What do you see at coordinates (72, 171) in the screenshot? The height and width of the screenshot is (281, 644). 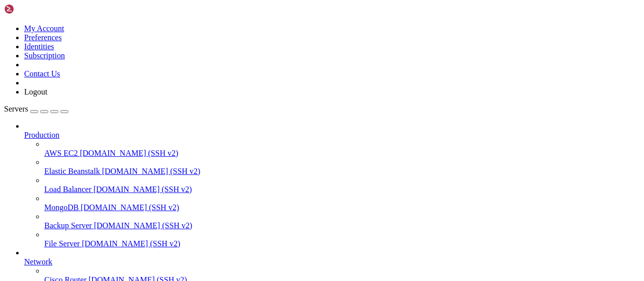 I see `span: Elastic Beanstalk` at bounding box center [72, 171].